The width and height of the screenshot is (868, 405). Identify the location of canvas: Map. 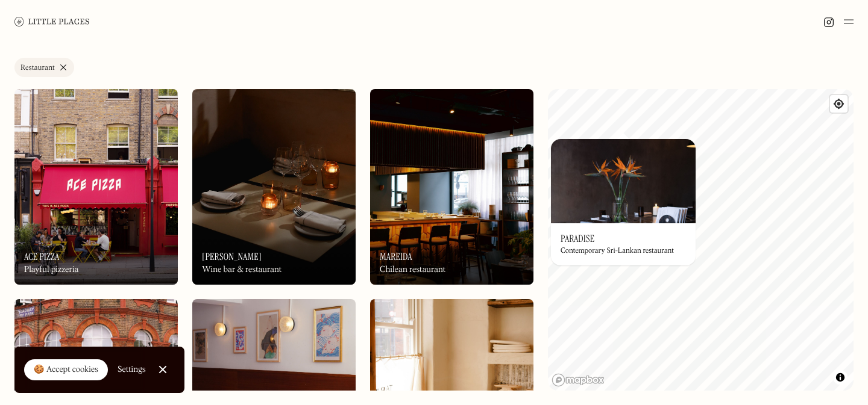
(701, 240).